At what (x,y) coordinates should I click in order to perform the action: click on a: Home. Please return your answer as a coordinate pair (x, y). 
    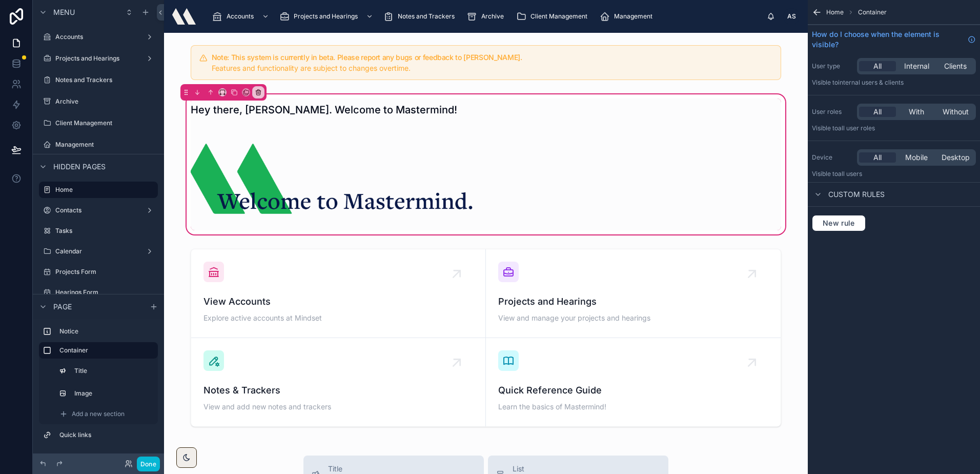
    Looking at the image, I should click on (99, 189).